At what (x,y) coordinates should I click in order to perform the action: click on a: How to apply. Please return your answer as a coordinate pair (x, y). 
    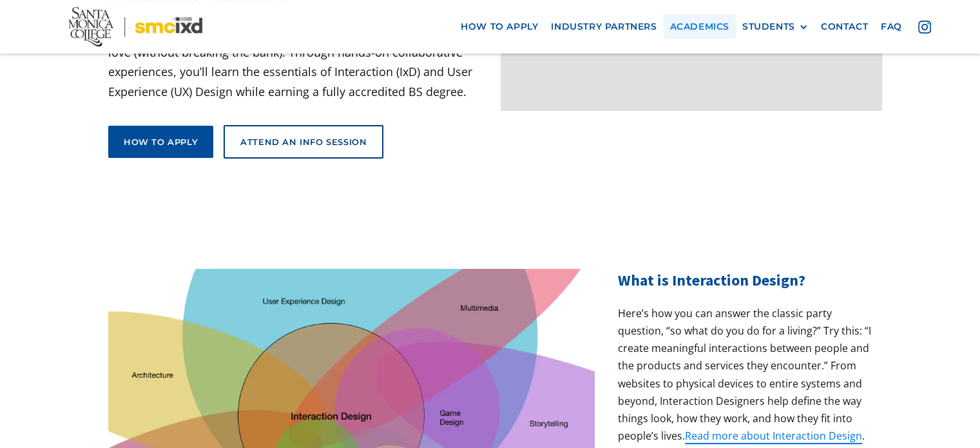
    Looking at the image, I should click on (160, 141).